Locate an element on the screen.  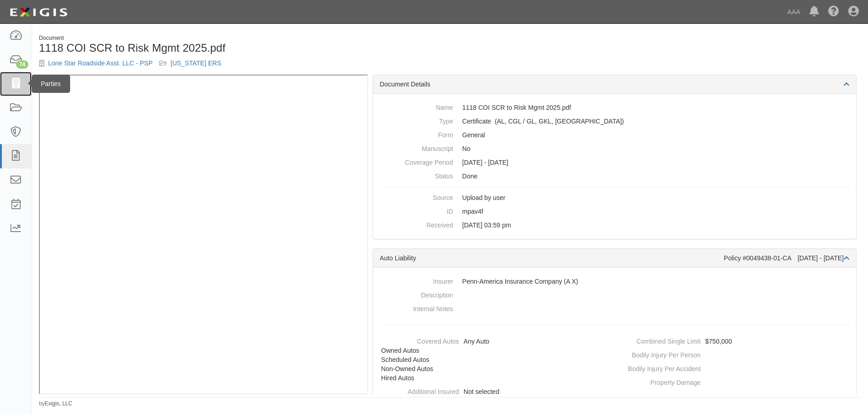
h1: 1118 COI SCR to Risk Mgmt 2025.pdf is located at coordinates (241, 48).